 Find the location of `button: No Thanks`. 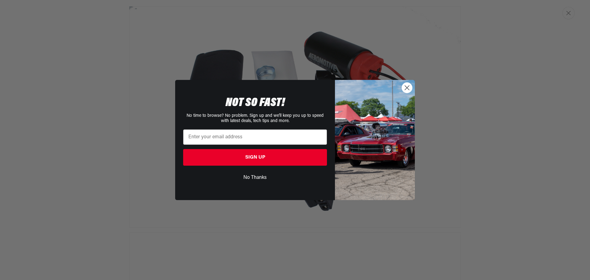

button: No Thanks is located at coordinates (255, 178).